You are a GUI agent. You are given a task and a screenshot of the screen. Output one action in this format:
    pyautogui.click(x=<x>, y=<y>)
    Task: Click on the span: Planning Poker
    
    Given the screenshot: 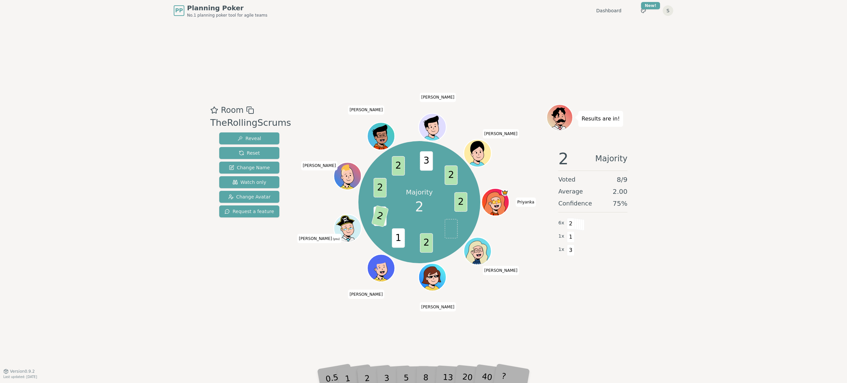 What is the action you would take?
    pyautogui.click(x=227, y=8)
    